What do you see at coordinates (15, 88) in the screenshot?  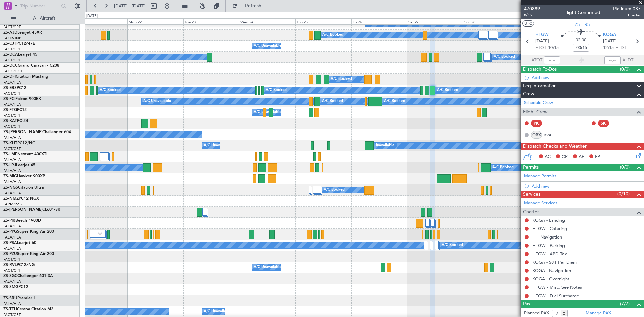 I see `a: ZS-ERSPC12` at bounding box center [15, 88].